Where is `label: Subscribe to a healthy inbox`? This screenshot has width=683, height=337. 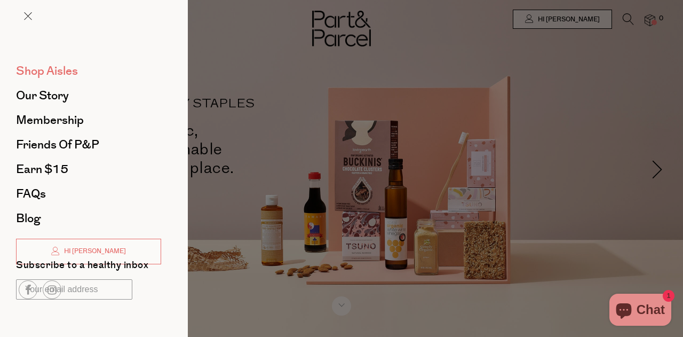 label: Subscribe to a healthy inbox is located at coordinates (82, 267).